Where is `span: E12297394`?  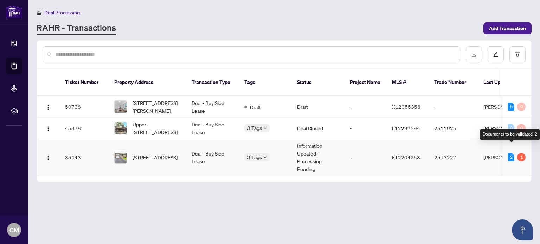
span: E12297394 is located at coordinates (406, 128).